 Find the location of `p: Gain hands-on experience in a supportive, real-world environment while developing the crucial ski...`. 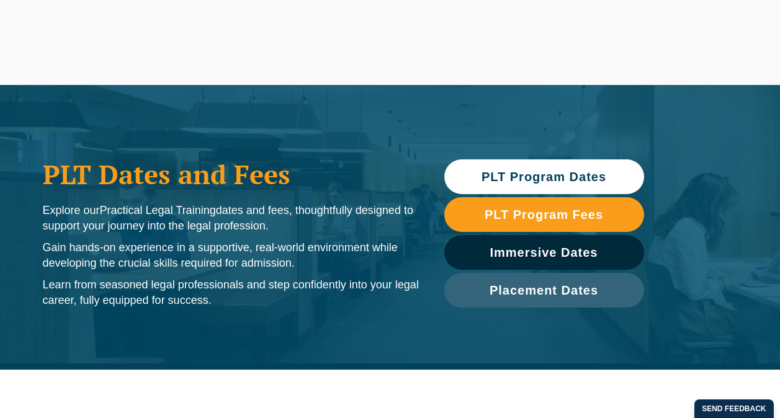

p: Gain hands-on experience in a supportive, real-world environment while developing the crucial ski... is located at coordinates (231, 256).